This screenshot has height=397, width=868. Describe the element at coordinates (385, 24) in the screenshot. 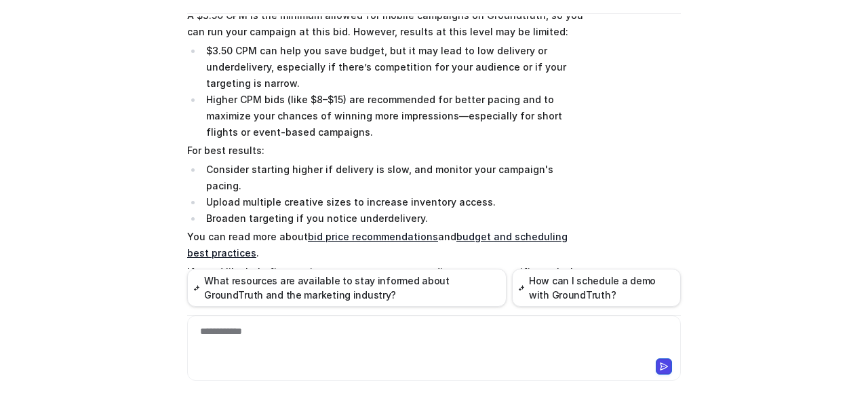

I see `p: A $3.50 CPM is the minimum allowed for mobile campaigns on Groundtruth, so you can run your campa...` at that location.